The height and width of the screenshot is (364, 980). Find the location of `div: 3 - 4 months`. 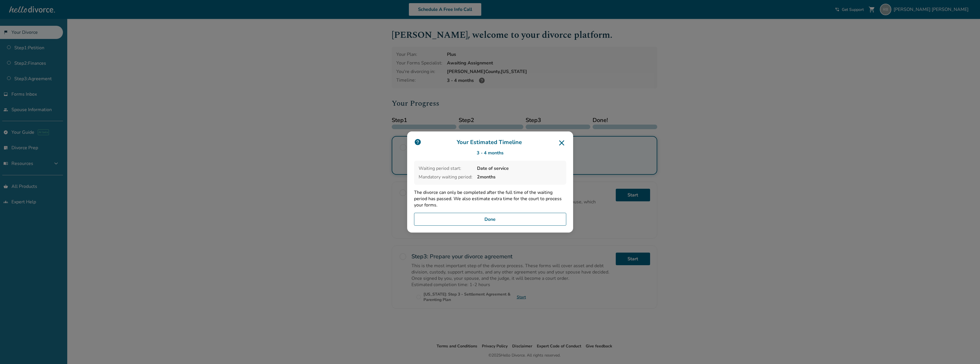

div: 3 - 4 months is located at coordinates (490, 153).